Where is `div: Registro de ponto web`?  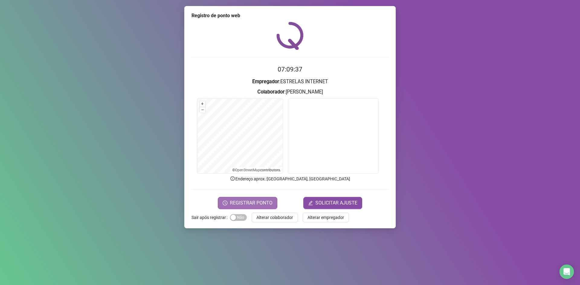 div: Registro de ponto web is located at coordinates (290, 16).